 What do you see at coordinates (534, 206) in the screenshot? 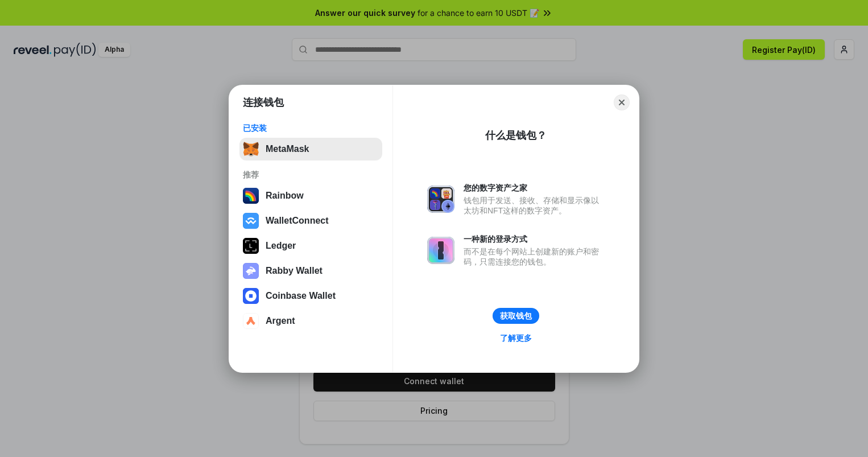
I see `div: 钱包用于发送、接收、存储和显示像以太坊和NFT这样的数字资产。` at bounding box center [534, 206].